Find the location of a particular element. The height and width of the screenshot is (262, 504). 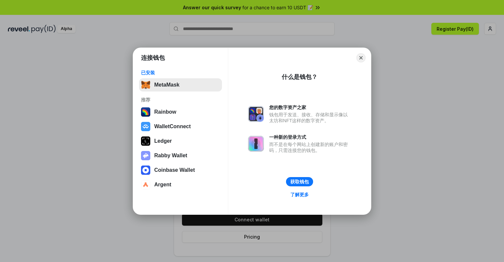

div: WalletConnect is located at coordinates (173, 127).